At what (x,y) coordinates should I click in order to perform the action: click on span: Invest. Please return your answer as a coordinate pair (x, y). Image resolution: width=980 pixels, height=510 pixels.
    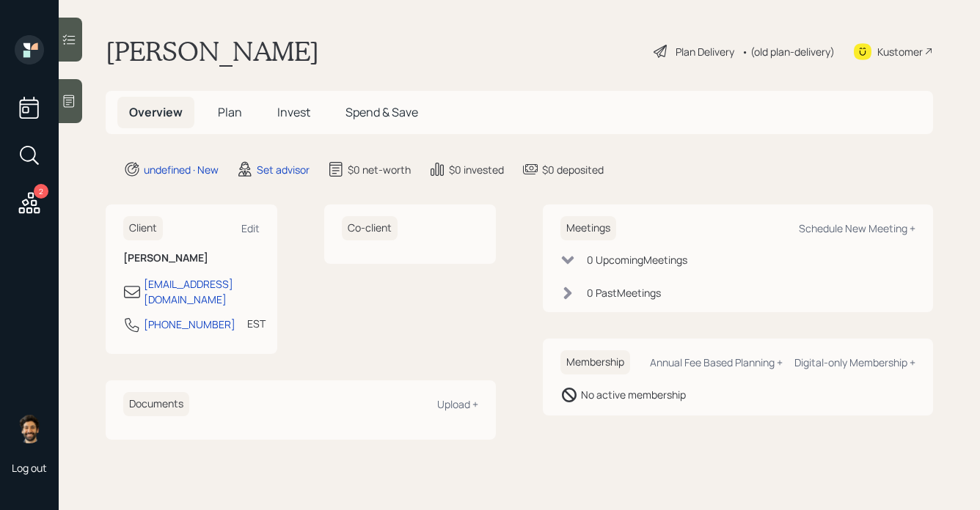
    Looking at the image, I should click on (294, 112).